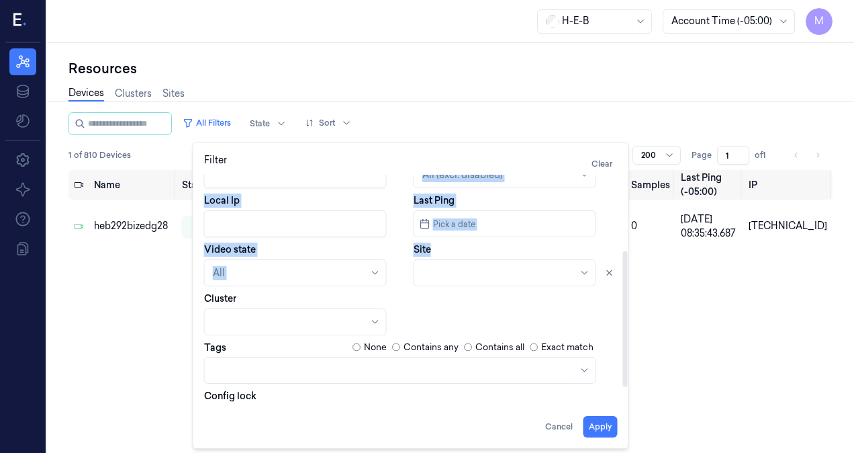 The height and width of the screenshot is (453, 854). What do you see at coordinates (651, 226) in the screenshot?
I see `div: 0` at bounding box center [651, 226].